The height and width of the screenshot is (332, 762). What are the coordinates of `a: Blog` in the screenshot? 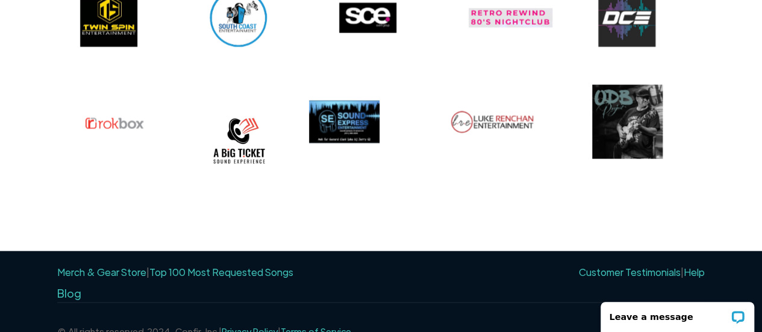 It's located at (69, 292).